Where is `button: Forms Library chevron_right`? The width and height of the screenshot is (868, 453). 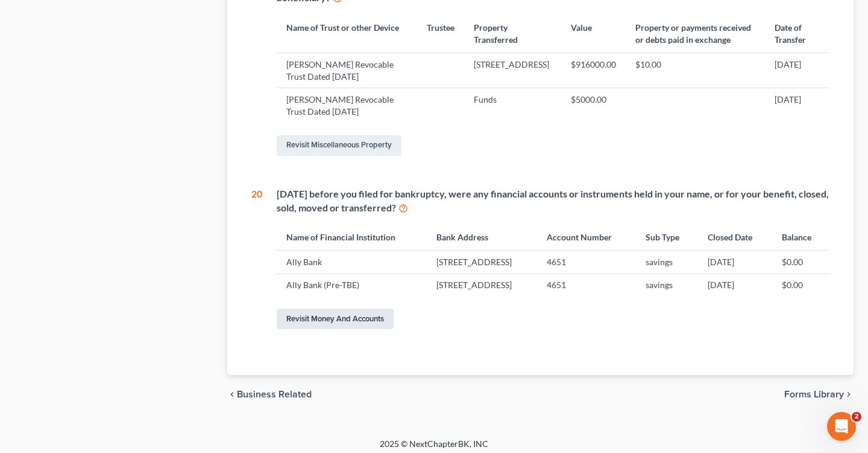
button: Forms Library chevron_right is located at coordinates (819, 394).